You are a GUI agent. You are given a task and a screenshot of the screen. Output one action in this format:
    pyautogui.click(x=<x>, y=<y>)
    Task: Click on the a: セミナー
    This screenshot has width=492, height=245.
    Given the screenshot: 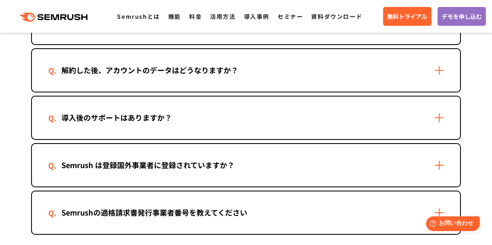 What is the action you would take?
    pyautogui.click(x=290, y=16)
    